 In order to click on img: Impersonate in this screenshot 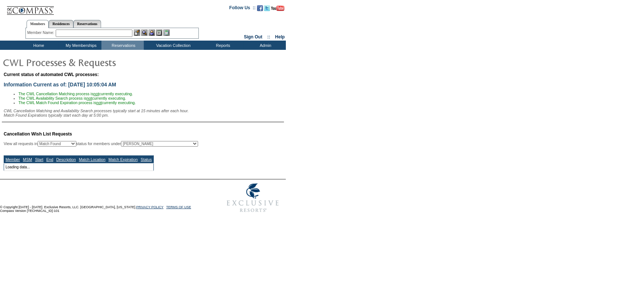, I will do `click(151, 33)`.